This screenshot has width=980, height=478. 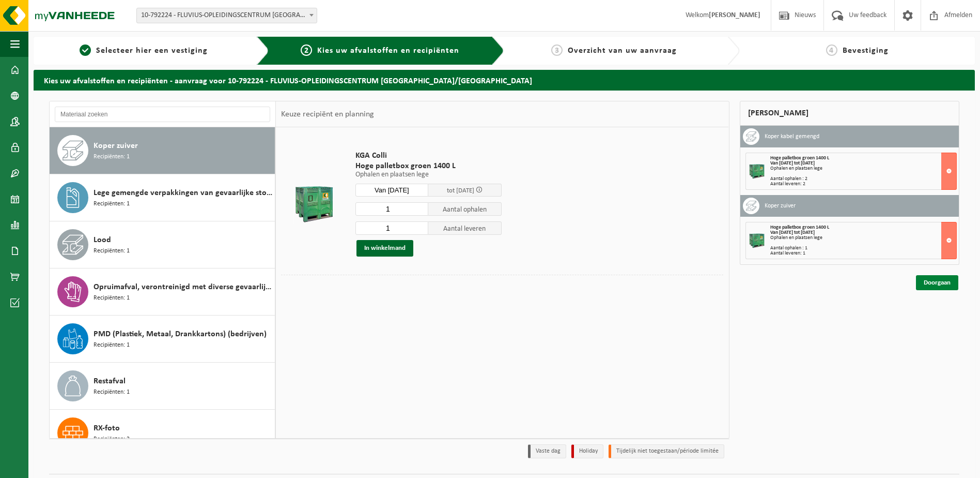 I want to click on li: Holiday, so click(x=588, y=451).